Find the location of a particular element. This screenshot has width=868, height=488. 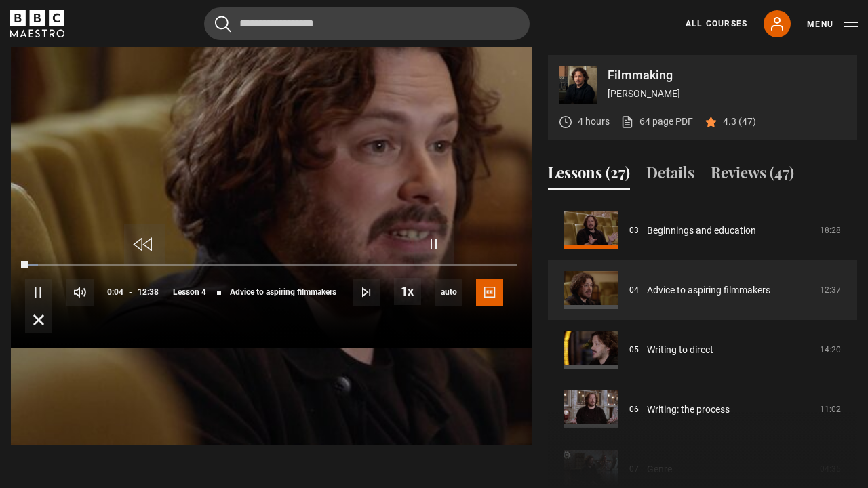

p: Filmmaking is located at coordinates (726, 75).